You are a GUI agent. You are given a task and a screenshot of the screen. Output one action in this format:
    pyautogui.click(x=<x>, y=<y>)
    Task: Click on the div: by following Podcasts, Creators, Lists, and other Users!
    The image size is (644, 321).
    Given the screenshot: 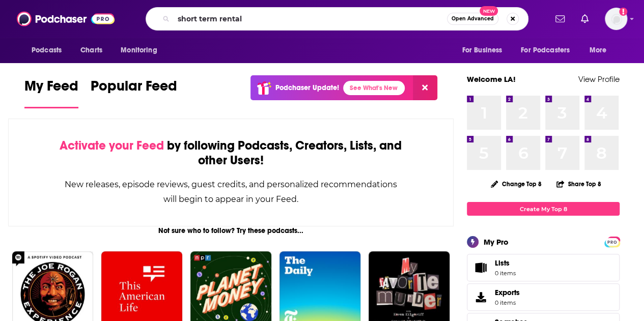 What is the action you would take?
    pyautogui.click(x=231, y=153)
    